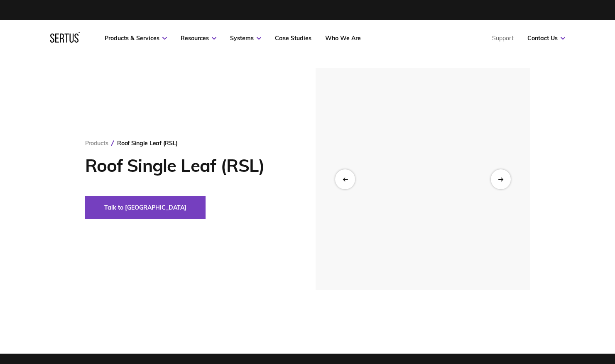 The image size is (615, 364). What do you see at coordinates (503, 38) in the screenshot?
I see `a: Support` at bounding box center [503, 38].